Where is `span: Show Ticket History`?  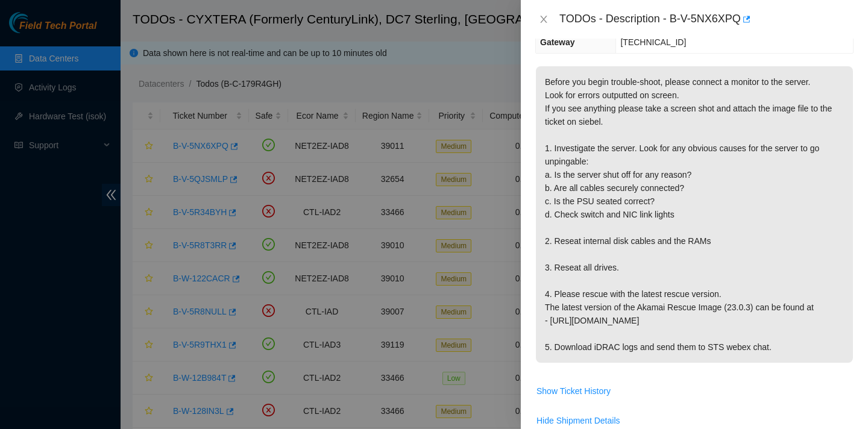
span: Show Ticket History is located at coordinates (573, 391).